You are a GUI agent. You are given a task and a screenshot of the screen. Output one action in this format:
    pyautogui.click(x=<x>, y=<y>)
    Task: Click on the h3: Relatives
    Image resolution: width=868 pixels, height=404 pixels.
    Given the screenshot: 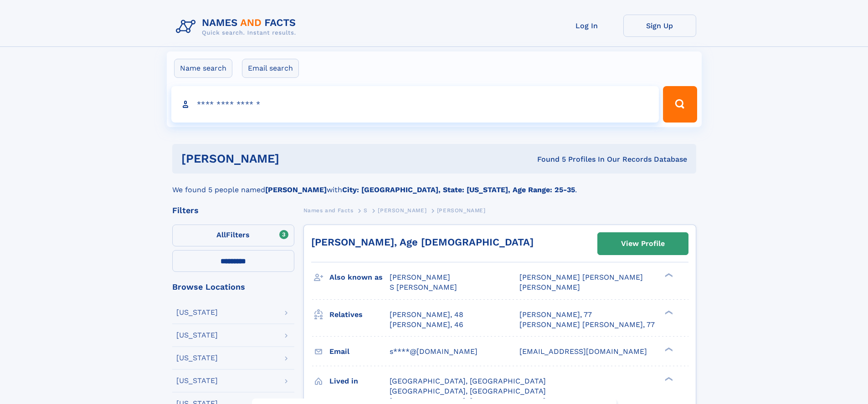 What is the action you would take?
    pyautogui.click(x=359, y=314)
    